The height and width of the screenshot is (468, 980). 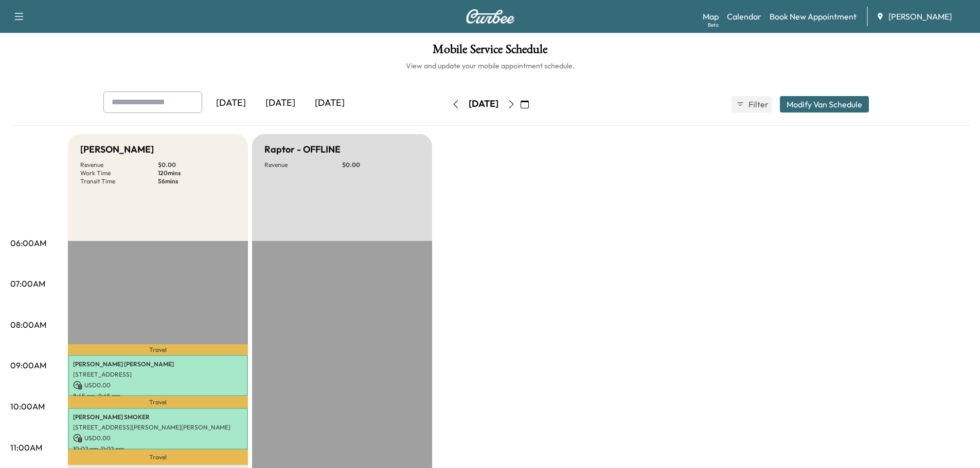 I want to click on p: 8:45 am - 9:45 am, so click(x=158, y=397).